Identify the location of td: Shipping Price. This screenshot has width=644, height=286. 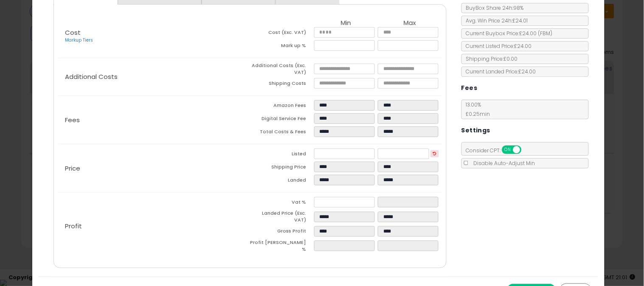
(282, 168).